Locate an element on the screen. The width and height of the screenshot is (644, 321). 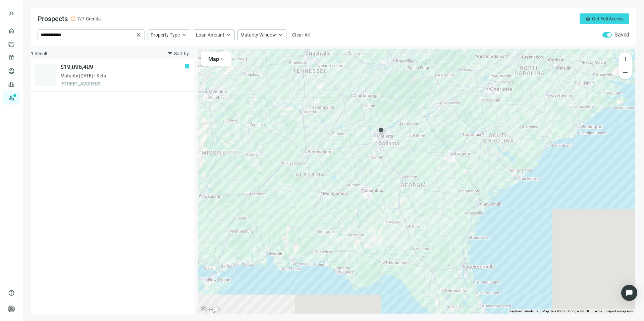
span: bookmark is located at coordinates (187, 66).